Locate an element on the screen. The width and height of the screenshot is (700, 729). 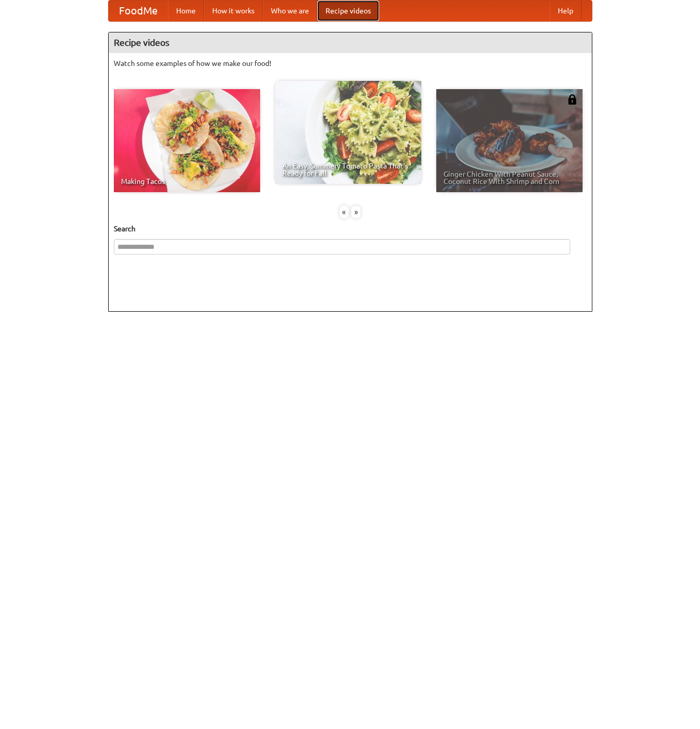
h4: Recipe videos is located at coordinates (350, 43).